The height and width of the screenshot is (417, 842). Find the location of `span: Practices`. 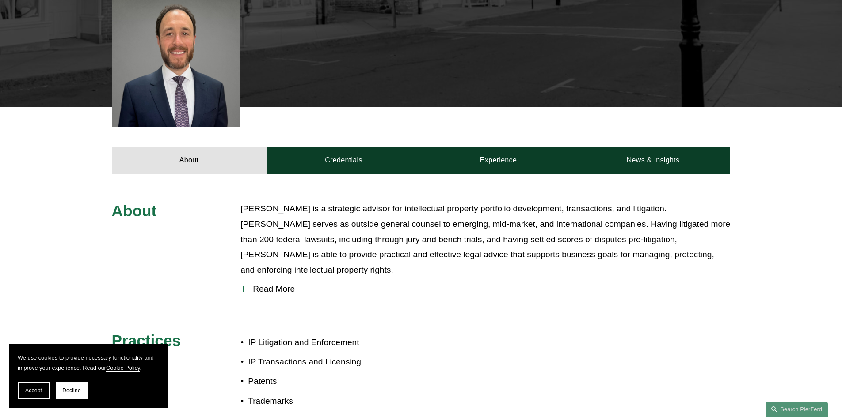

span: Practices is located at coordinates (146, 341).